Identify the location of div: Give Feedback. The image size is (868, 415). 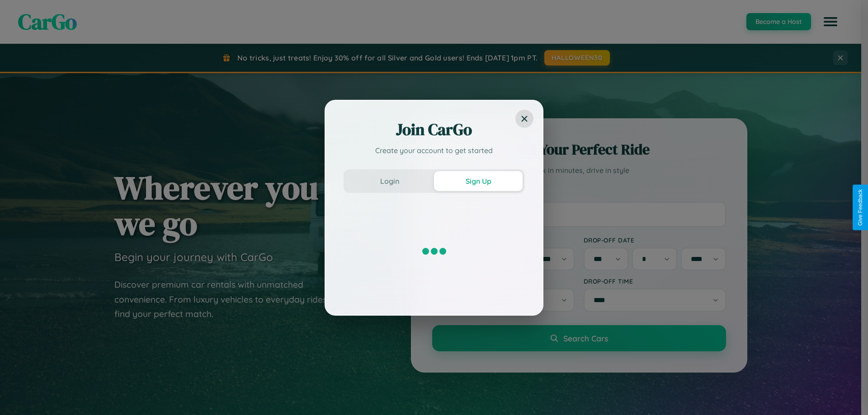
(861, 208).